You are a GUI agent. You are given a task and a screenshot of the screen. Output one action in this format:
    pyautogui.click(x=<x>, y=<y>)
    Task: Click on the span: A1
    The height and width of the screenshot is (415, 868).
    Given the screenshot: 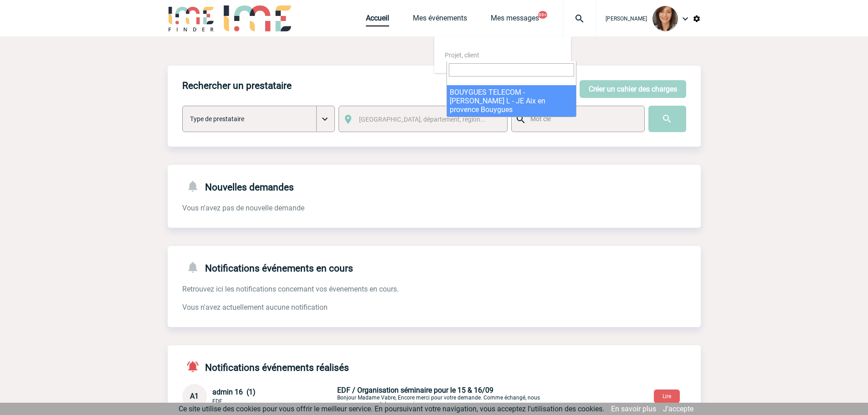 What is the action you would take?
    pyautogui.click(x=194, y=396)
    